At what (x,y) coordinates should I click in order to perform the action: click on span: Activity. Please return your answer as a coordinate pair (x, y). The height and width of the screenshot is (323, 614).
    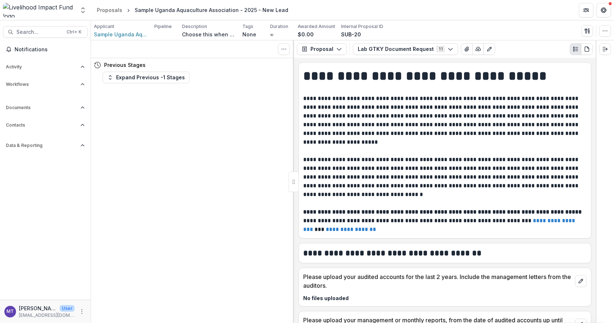
    Looking at the image, I should click on (42, 67).